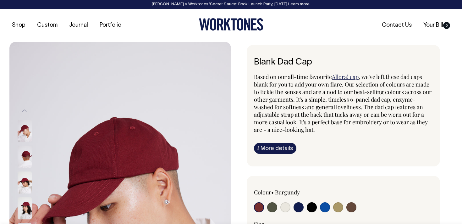 The image size is (462, 224). What do you see at coordinates (288, 192) in the screenshot?
I see `label: Burgundy` at bounding box center [288, 192].